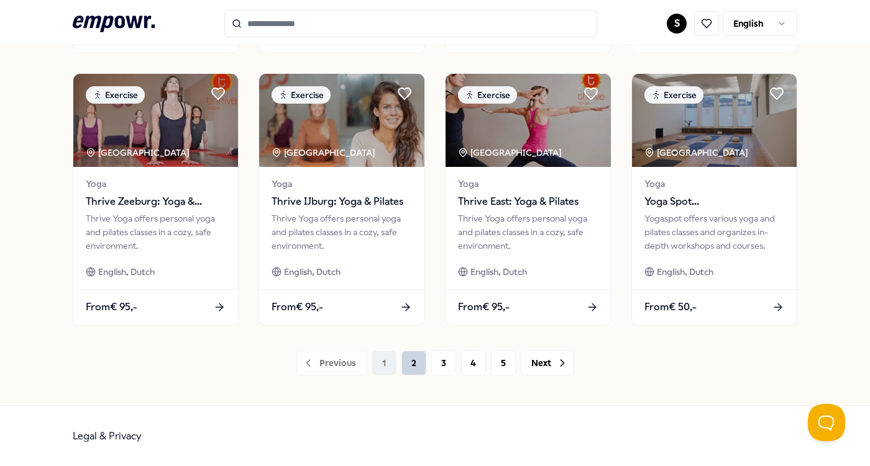  I want to click on span: Thrive East: Yoga & Pilates, so click(528, 202).